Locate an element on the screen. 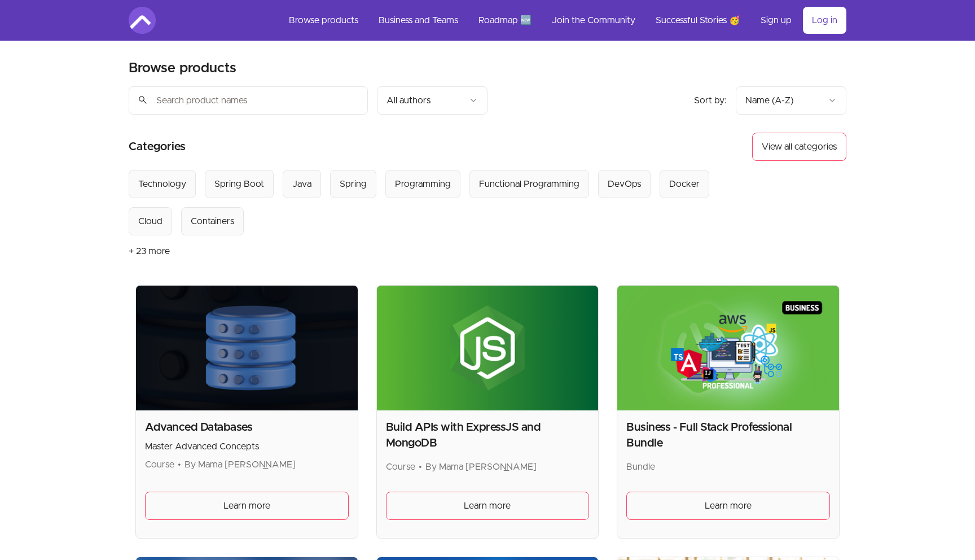 The image size is (975, 560). div: DevOps is located at coordinates (624, 184).